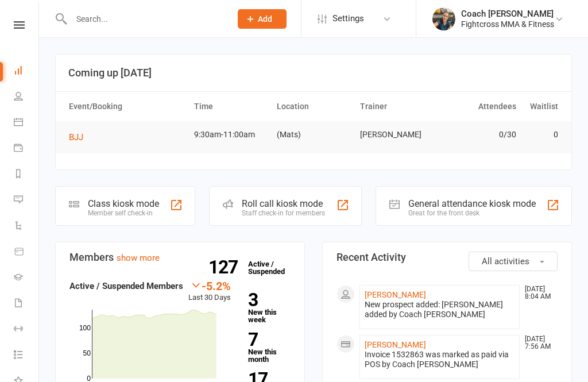  I want to click on strong: 3, so click(267, 300).